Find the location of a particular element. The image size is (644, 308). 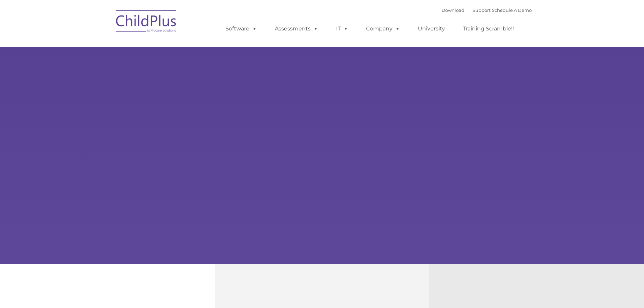

a: Software is located at coordinates (241, 29).